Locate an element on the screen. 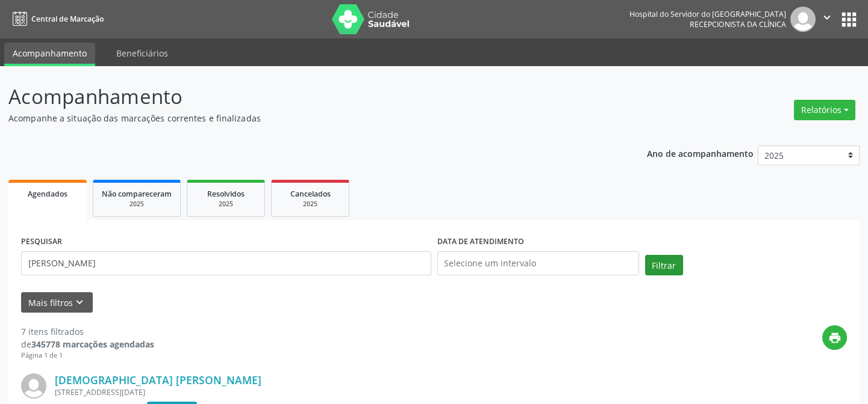  button: apps is located at coordinates (849, 19).